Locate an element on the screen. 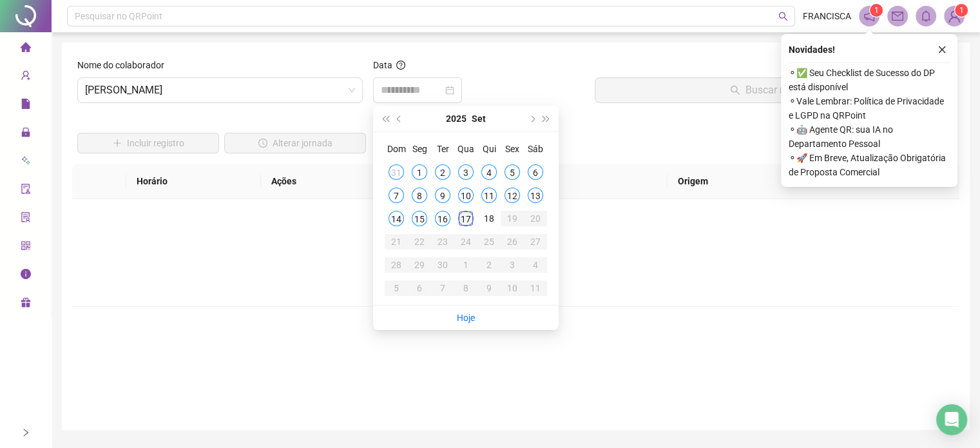 The image size is (980, 448). td: 2025-10-04 is located at coordinates (535, 265).